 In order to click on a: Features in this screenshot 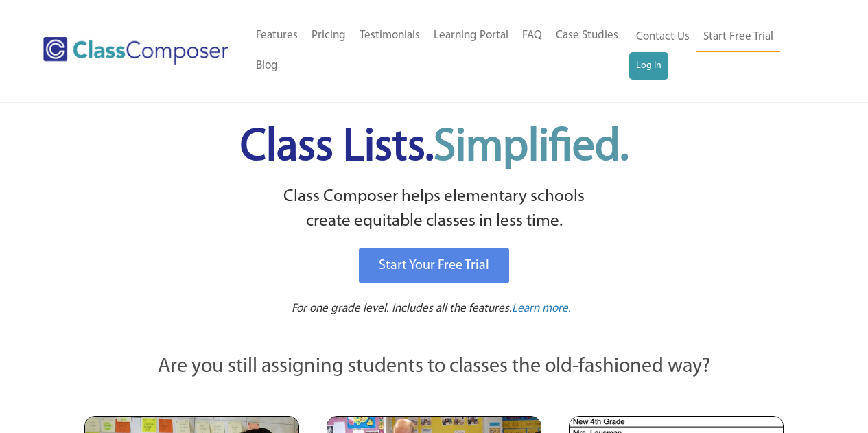, I will do `click(276, 36)`.